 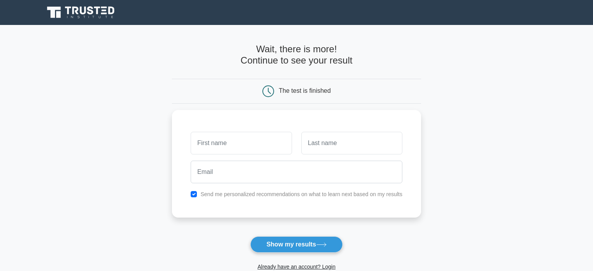 What do you see at coordinates (296, 244) in the screenshot?
I see `button: Show my results` at bounding box center [296, 244].